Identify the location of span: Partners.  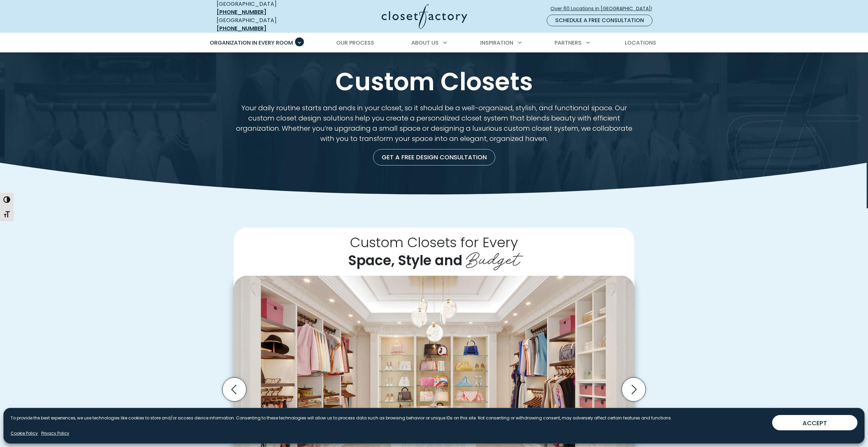
(568, 43).